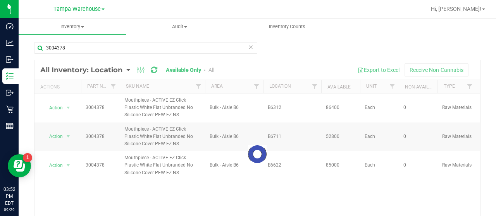 This screenshot has width=496, height=216. Describe the element at coordinates (10, 93) in the screenshot. I see `inline-svg: Outbound` at that location.